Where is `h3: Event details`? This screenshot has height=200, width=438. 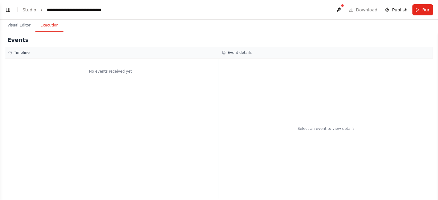 h3: Event details is located at coordinates (240, 53).